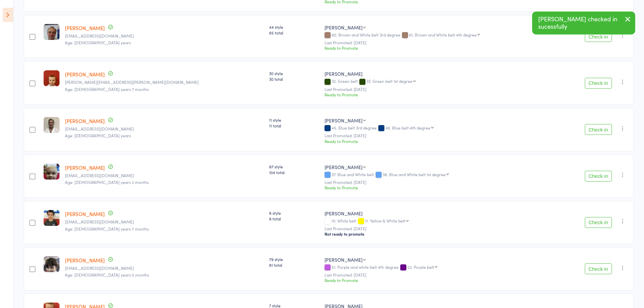 This screenshot has height=308, width=644. I want to click on div: 32. Green belt, so click(440, 82).